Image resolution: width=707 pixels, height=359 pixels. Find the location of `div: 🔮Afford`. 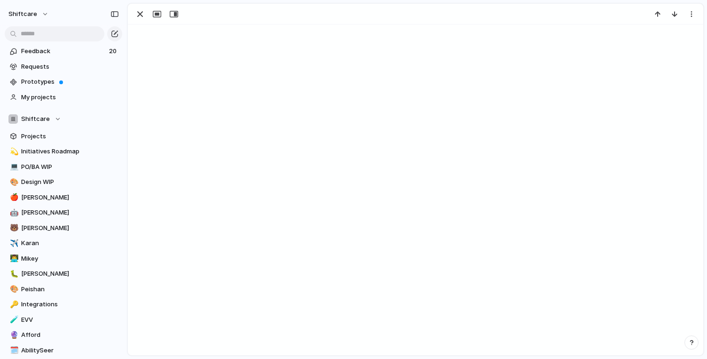

div: 🔮Afford is located at coordinates (63, 335).